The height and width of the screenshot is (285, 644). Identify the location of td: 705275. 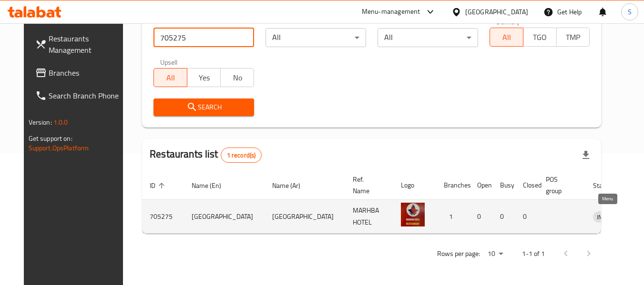
(163, 216).